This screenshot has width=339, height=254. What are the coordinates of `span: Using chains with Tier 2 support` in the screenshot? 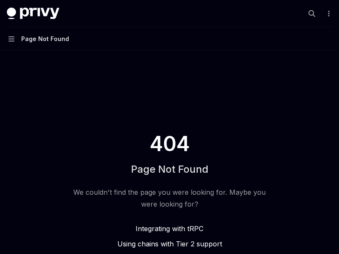 It's located at (169, 244).